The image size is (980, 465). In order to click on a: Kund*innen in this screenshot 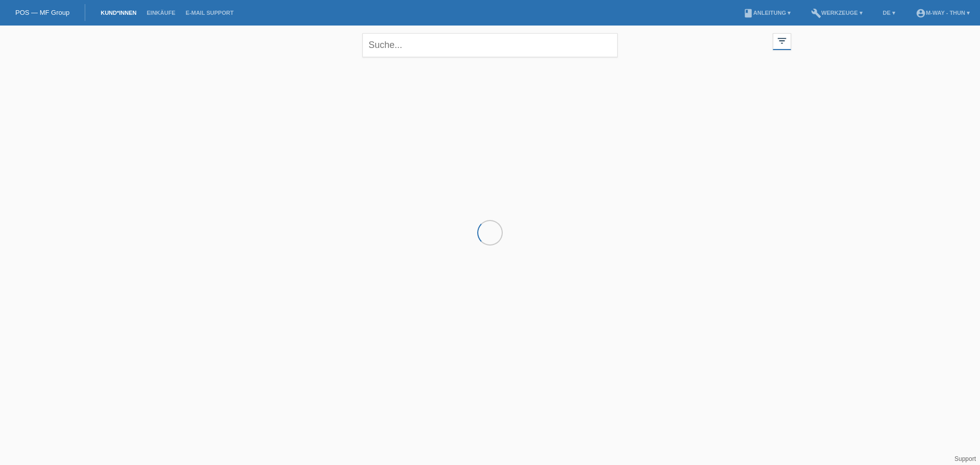, I will do `click(119, 13)`.